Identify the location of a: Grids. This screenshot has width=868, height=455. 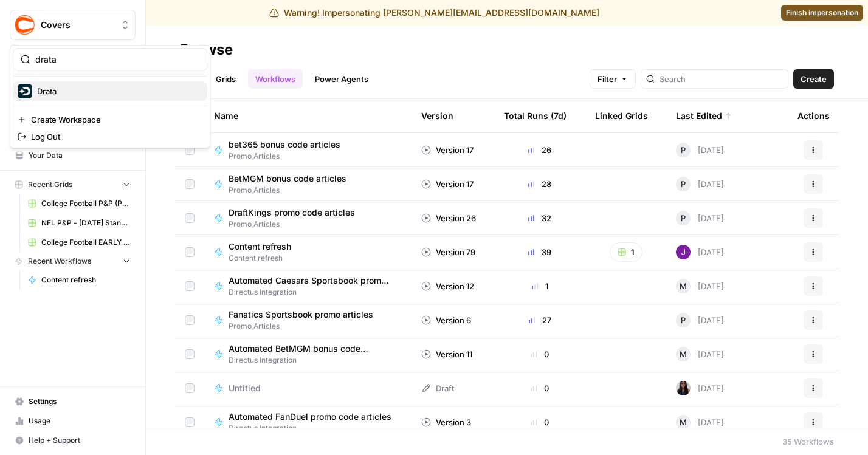
(225, 79).